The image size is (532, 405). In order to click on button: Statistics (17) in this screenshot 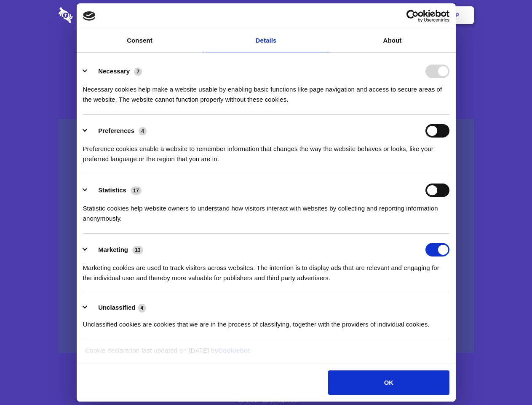, I will do `click(115, 190)`.